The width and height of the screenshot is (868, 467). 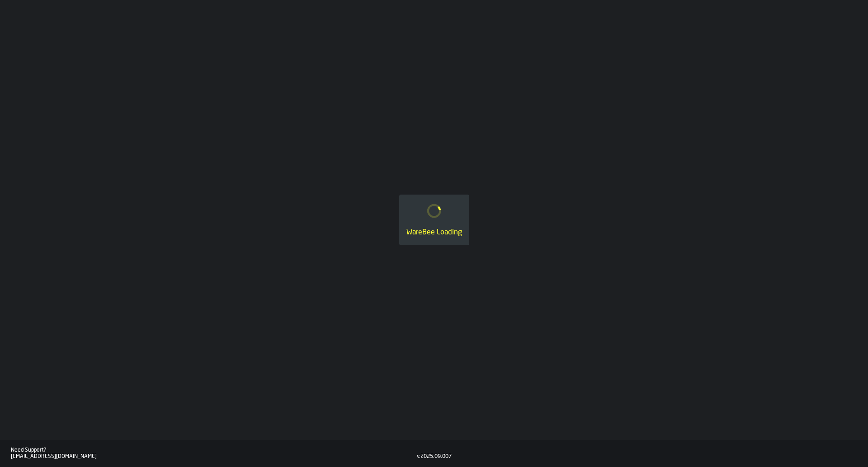 What do you see at coordinates (419, 457) in the screenshot?
I see `div: v.` at bounding box center [419, 457].